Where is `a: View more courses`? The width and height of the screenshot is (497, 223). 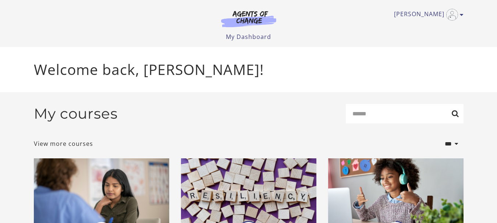
a: View more courses is located at coordinates (63, 144).